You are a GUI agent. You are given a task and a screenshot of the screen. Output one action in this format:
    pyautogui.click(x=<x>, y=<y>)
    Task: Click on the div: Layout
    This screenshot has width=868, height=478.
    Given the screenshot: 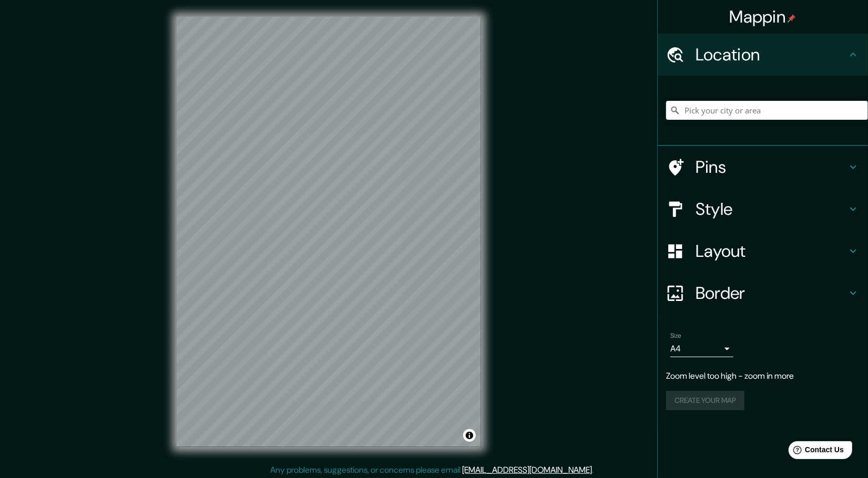 What is the action you would take?
    pyautogui.click(x=763, y=251)
    